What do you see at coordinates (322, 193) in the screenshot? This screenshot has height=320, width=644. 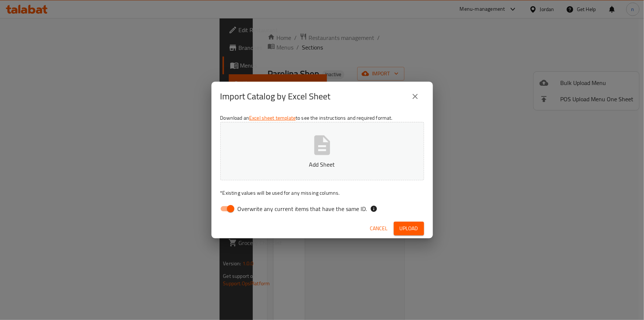 I see `p: Existing values will be used for any missing columns.` at bounding box center [322, 193].